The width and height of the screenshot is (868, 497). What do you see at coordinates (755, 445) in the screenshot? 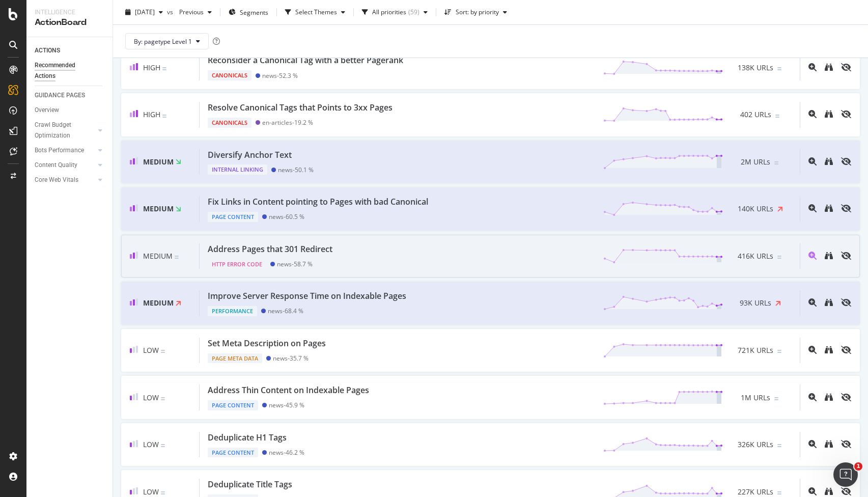
I see `span: 326K URLs` at bounding box center [755, 445].